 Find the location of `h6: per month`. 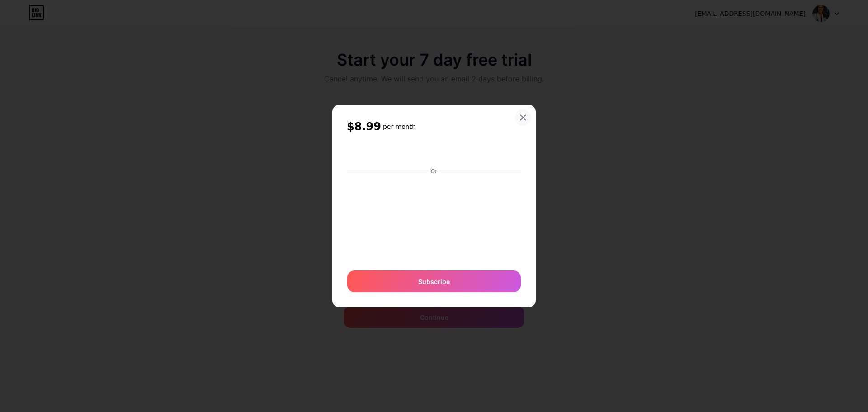

h6: per month is located at coordinates (399, 127).